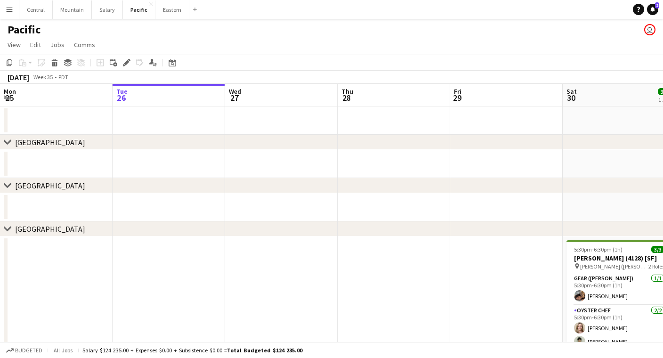  What do you see at coordinates (57, 45) in the screenshot?
I see `span: Jobs` at bounding box center [57, 45].